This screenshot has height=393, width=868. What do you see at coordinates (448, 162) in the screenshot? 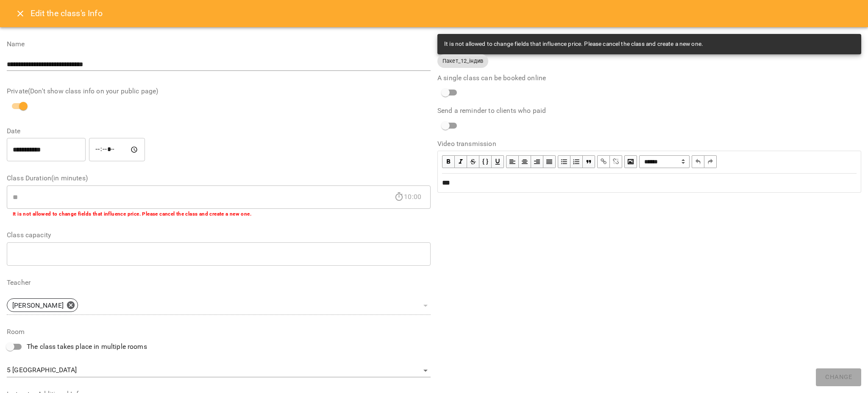
I see `button: Bold` at bounding box center [448, 162].